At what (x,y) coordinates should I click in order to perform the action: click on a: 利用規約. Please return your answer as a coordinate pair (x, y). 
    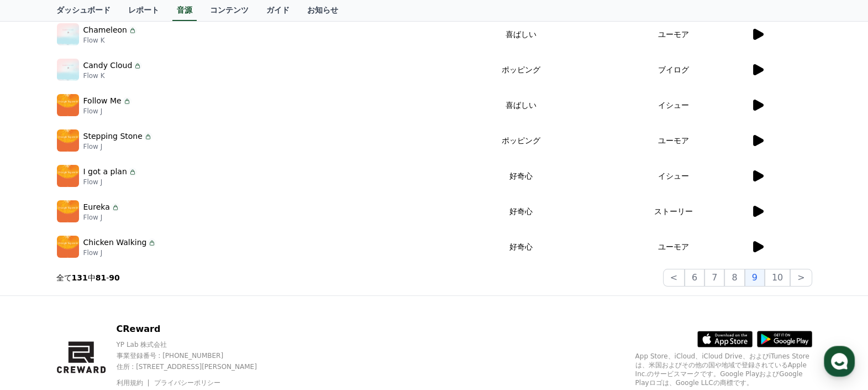
    Looking at the image, I should click on (133, 383).